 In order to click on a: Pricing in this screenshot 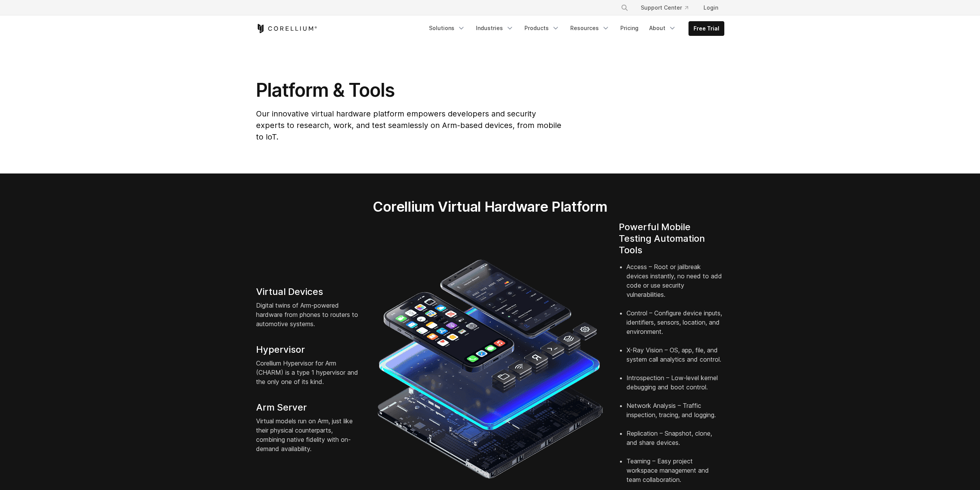, I will do `click(630, 29)`.